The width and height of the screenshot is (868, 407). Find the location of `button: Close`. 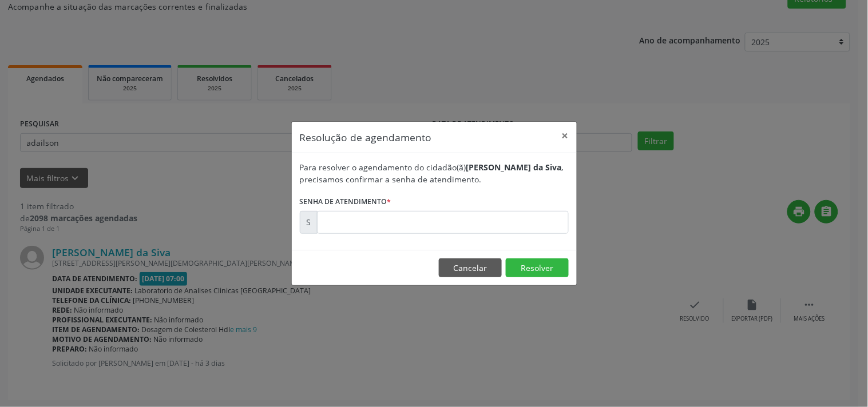

button: Close is located at coordinates (565, 136).